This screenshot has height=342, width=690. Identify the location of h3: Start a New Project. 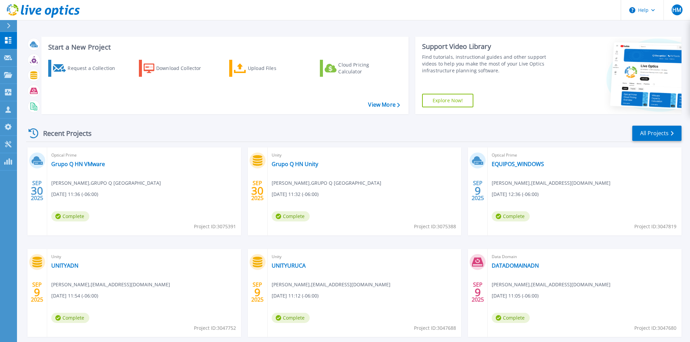
(224, 47).